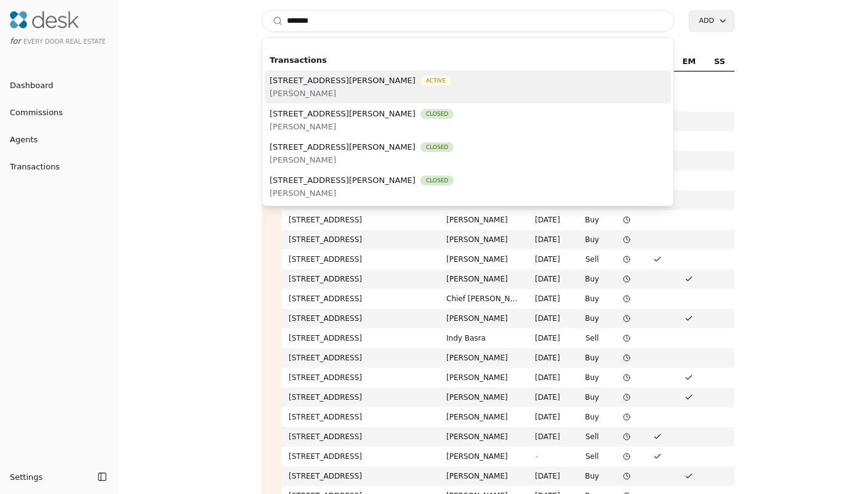 Image resolution: width=868 pixels, height=494 pixels. Describe the element at coordinates (712, 21) in the screenshot. I see `button: Add` at that location.